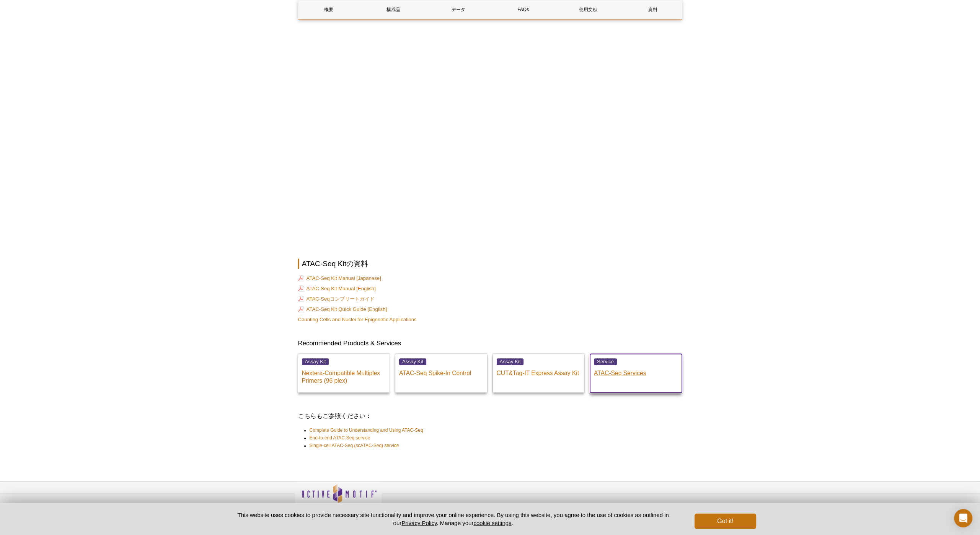 Image resolution: width=980 pixels, height=535 pixels. Describe the element at coordinates (605, 362) in the screenshot. I see `span: Service` at that location.